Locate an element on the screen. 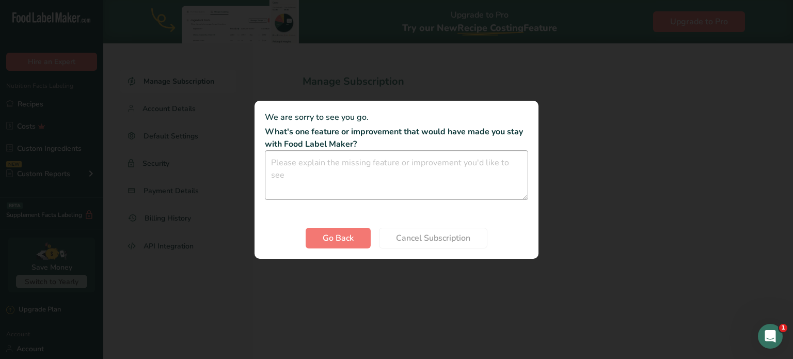  span: 1 is located at coordinates (783, 328).